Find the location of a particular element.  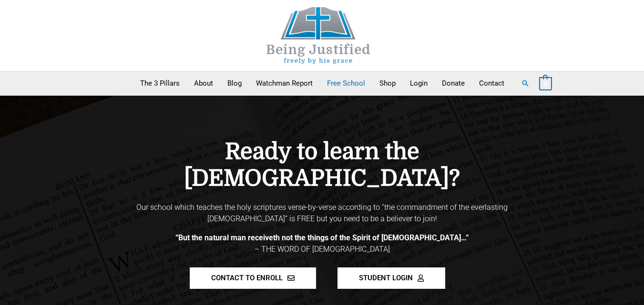

img: Being Justified is located at coordinates (319, 35).